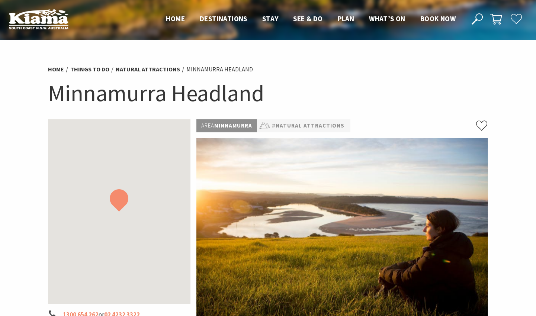 The height and width of the screenshot is (316, 536). I want to click on span: Destinations, so click(223, 19).